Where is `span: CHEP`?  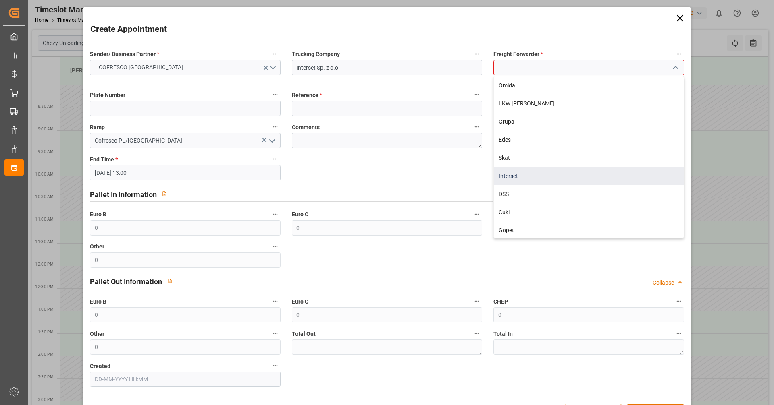
span: CHEP is located at coordinates (500, 302).